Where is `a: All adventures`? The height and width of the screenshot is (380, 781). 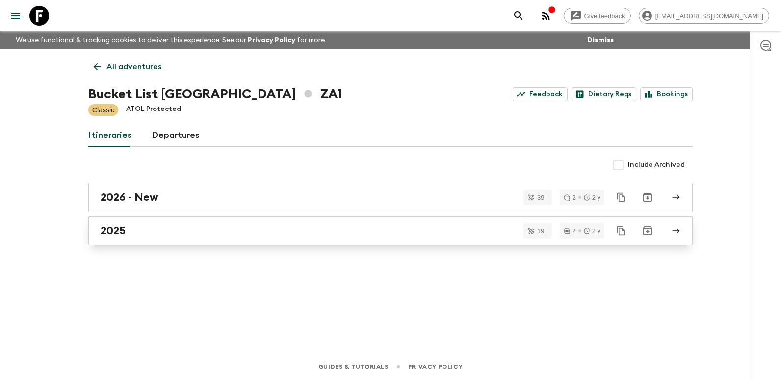
a: All adventures is located at coordinates (128, 67).